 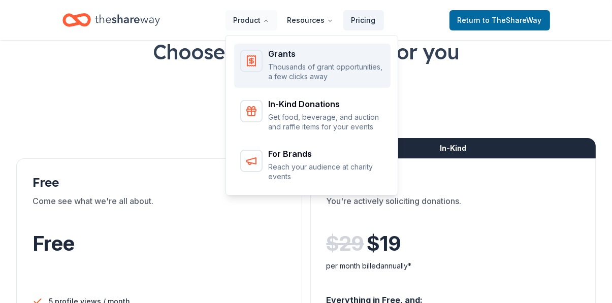 What do you see at coordinates (327, 54) in the screenshot?
I see `div: Grants` at bounding box center [327, 54].